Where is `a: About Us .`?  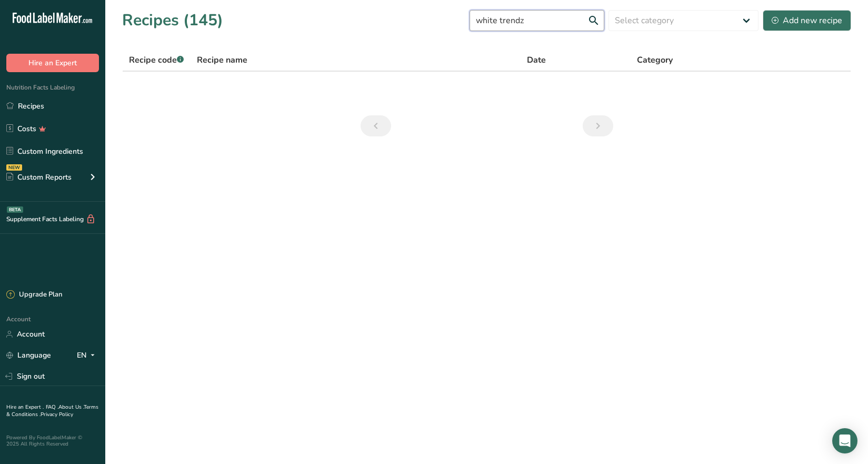
a: About Us . is located at coordinates (71, 407).